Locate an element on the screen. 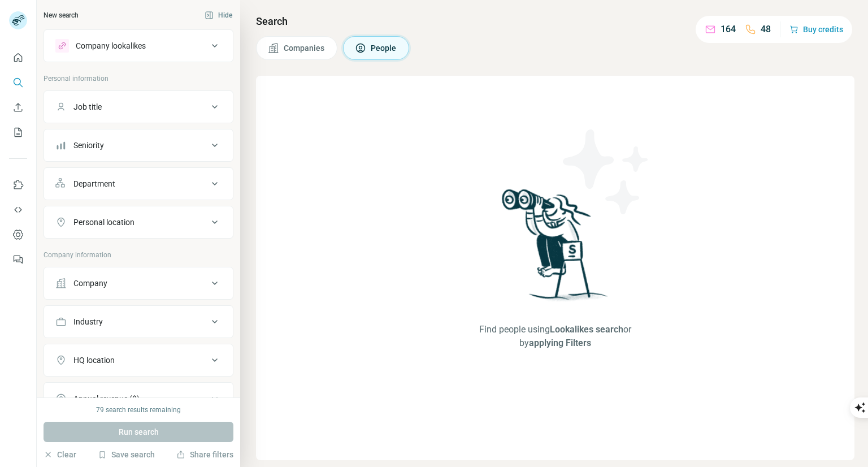 The width and height of the screenshot is (868, 467). button: Department is located at coordinates (138, 183).